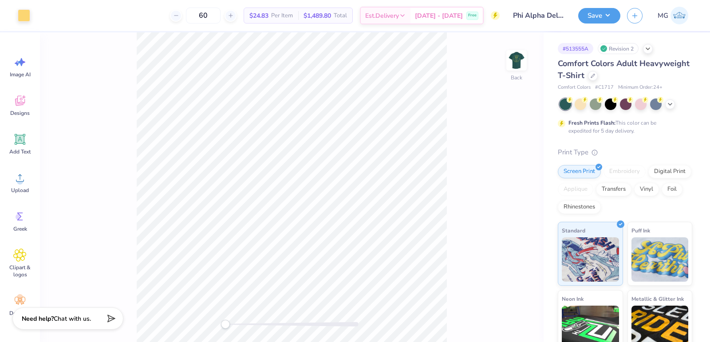  Describe the element at coordinates (579, 207) in the screenshot. I see `div: Rhinestones` at that location.